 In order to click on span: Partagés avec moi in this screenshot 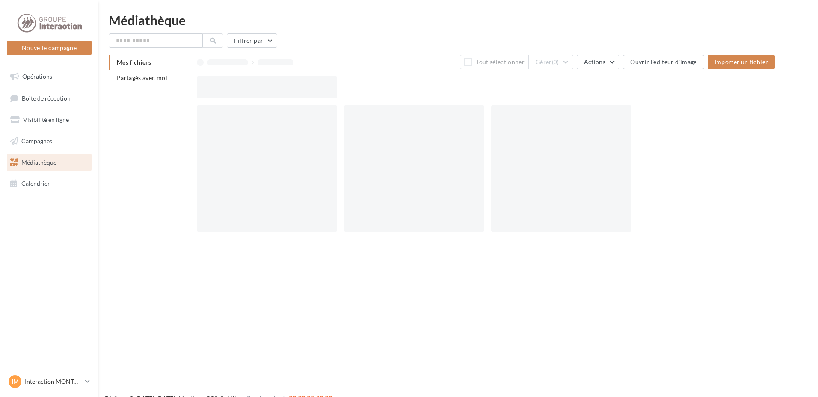, I will do `click(142, 77)`.